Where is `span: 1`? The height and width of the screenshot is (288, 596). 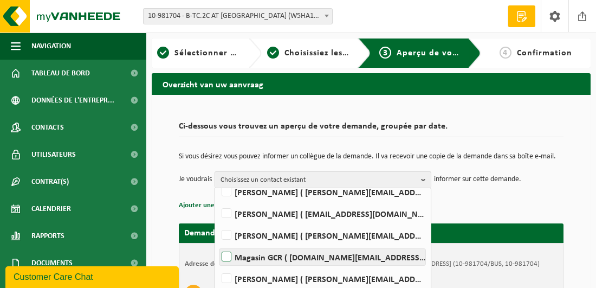
span: 1 is located at coordinates (163, 53).